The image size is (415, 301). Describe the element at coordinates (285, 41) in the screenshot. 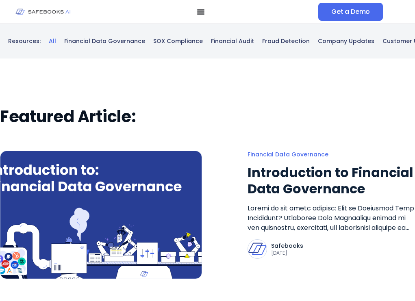

I see `a: Fraud Detection` at that location.